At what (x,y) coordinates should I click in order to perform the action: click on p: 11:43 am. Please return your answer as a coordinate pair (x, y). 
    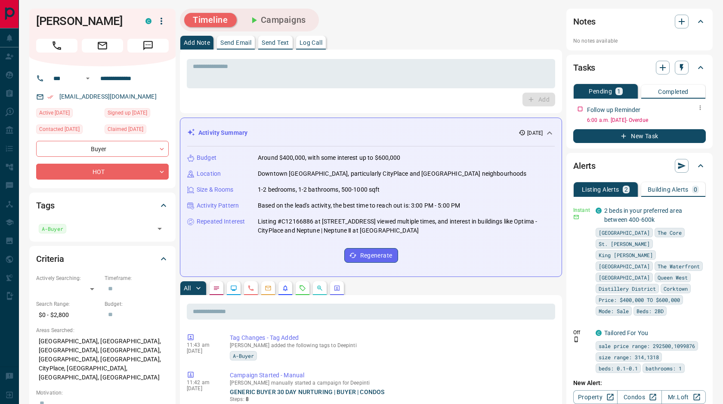
    Looking at the image, I should click on (202, 345).